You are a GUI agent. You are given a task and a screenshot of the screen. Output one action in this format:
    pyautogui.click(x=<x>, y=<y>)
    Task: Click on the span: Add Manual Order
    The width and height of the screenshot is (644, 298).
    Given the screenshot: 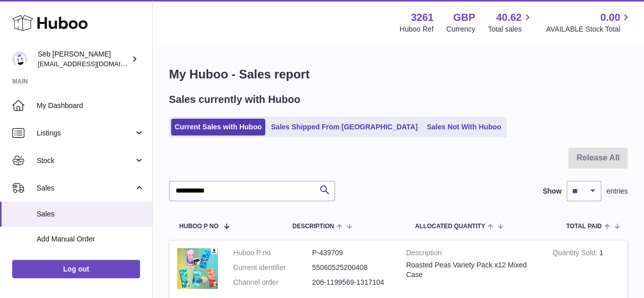 What is the action you would take?
    pyautogui.click(x=90, y=239)
    